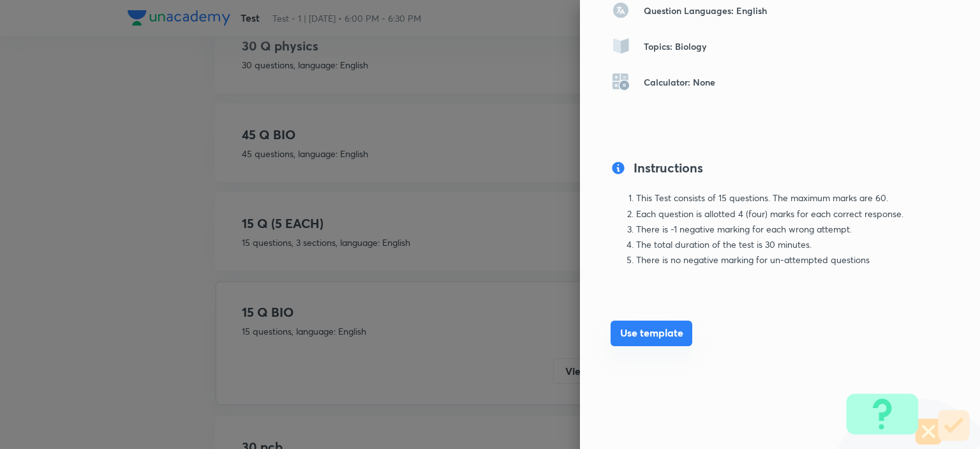 This screenshot has height=449, width=980. I want to click on button: Use template, so click(651, 334).